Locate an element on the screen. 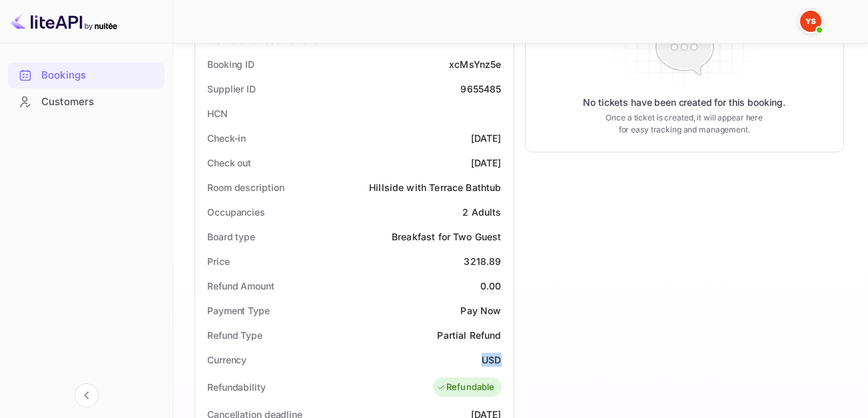  div: 2 Adults is located at coordinates (481, 212).